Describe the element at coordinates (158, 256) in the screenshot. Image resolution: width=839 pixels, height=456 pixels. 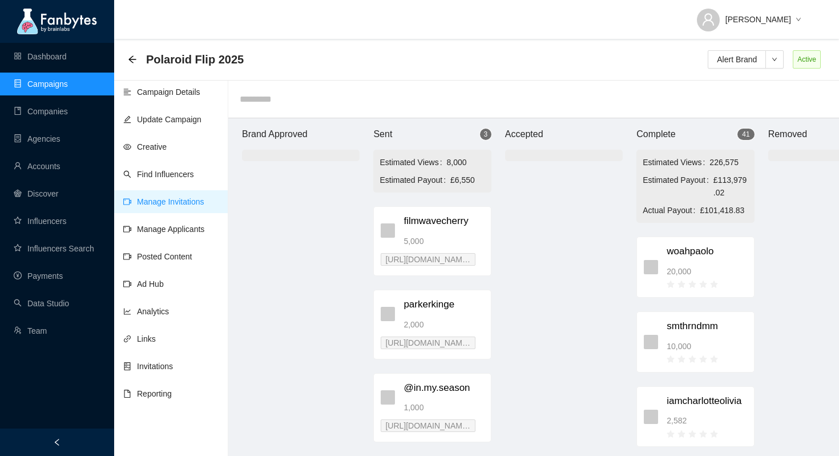
I see `a: video-cameraPosted Content` at that location.